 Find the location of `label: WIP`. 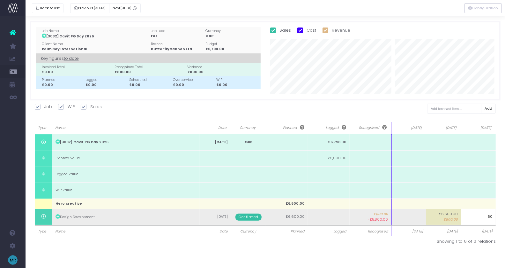

label: WIP is located at coordinates (66, 107).